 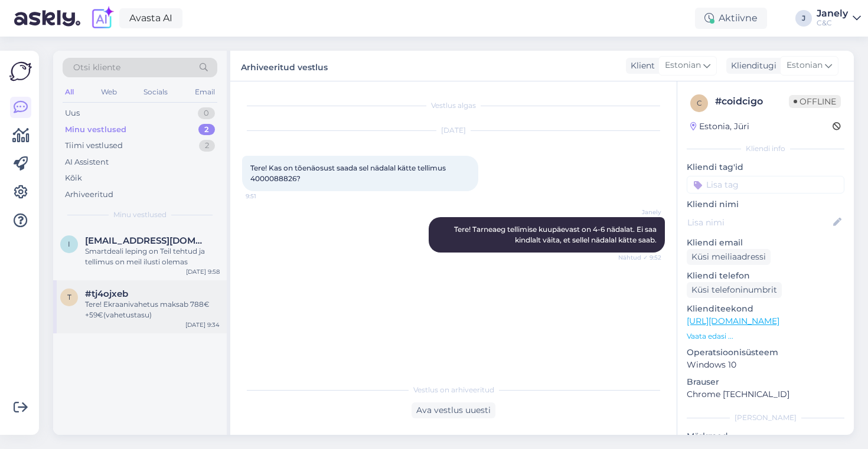 What do you see at coordinates (815, 102) in the screenshot?
I see `span: Offline` at bounding box center [815, 102].